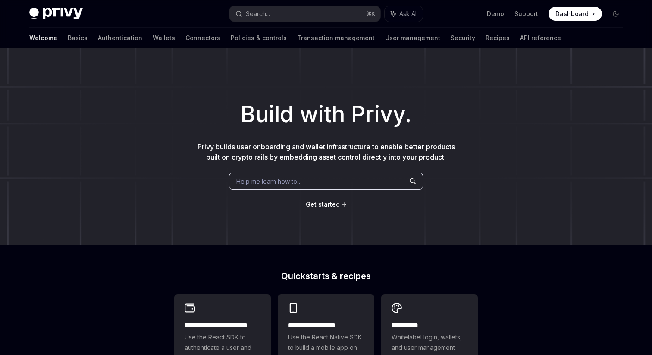  Describe the element at coordinates (497, 38) in the screenshot. I see `a: Recipes` at that location.